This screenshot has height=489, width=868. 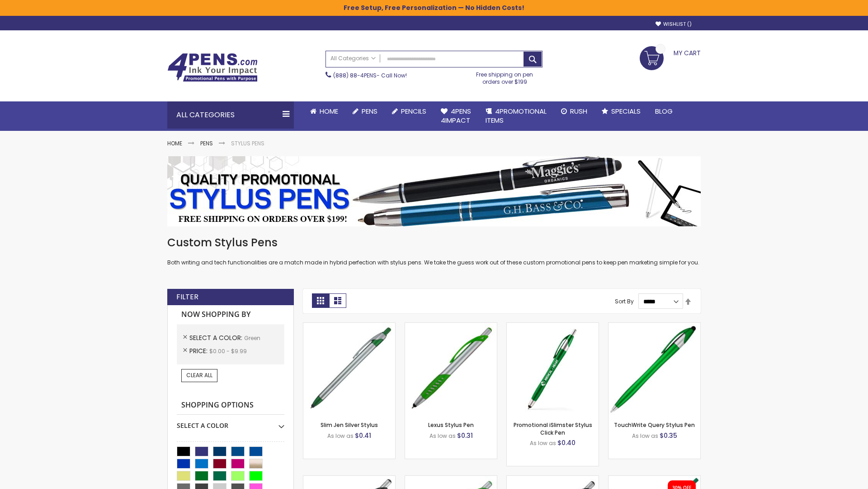 I want to click on strong: Filter, so click(x=187, y=297).